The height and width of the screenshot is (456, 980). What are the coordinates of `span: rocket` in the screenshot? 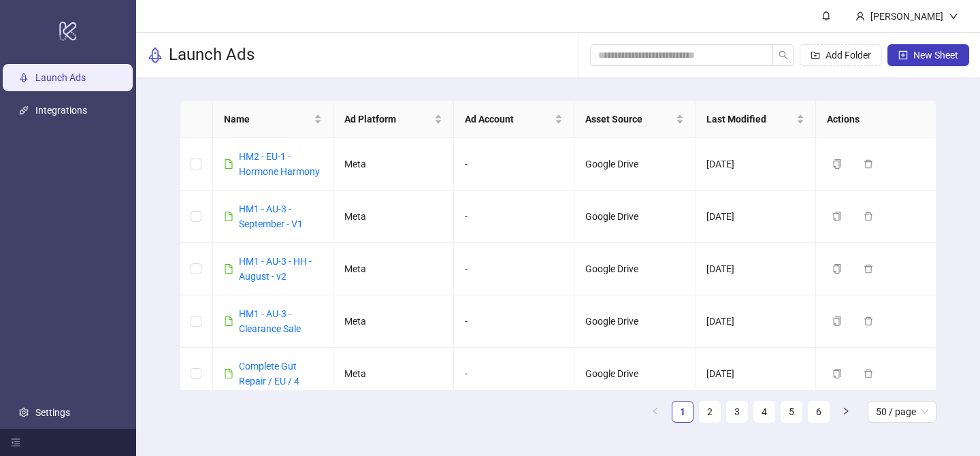 It's located at (155, 55).